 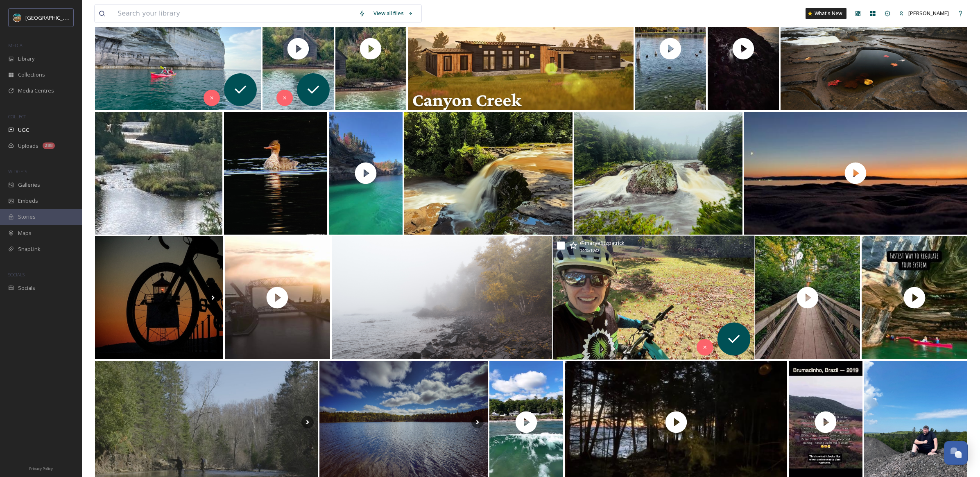 What do you see at coordinates (27, 287) in the screenshot?
I see `span: Socials` at bounding box center [27, 287].